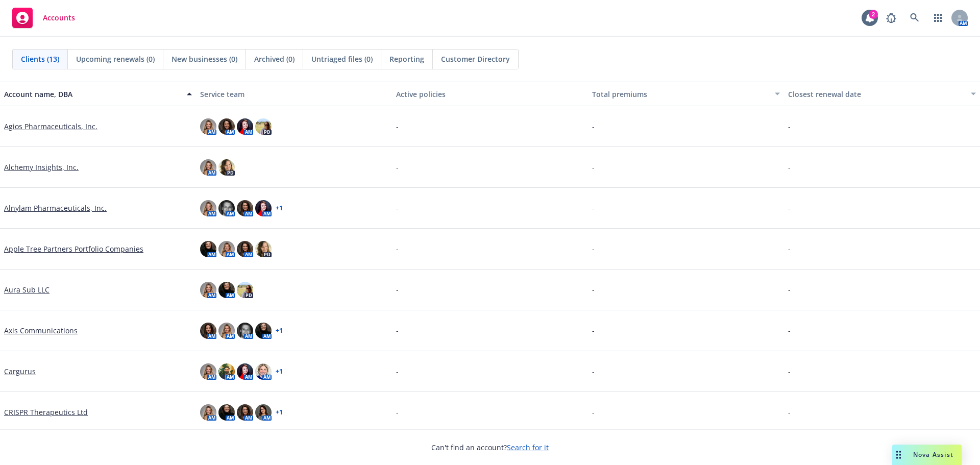 The image size is (980, 465). Describe the element at coordinates (342, 59) in the screenshot. I see `span: Untriaged files (0)` at that location.